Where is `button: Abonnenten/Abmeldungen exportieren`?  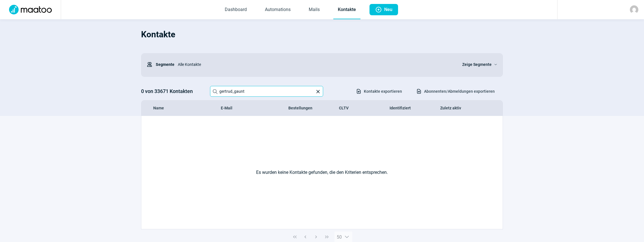 button: Abonnenten/Abmeldungen exportieren is located at coordinates (455, 92).